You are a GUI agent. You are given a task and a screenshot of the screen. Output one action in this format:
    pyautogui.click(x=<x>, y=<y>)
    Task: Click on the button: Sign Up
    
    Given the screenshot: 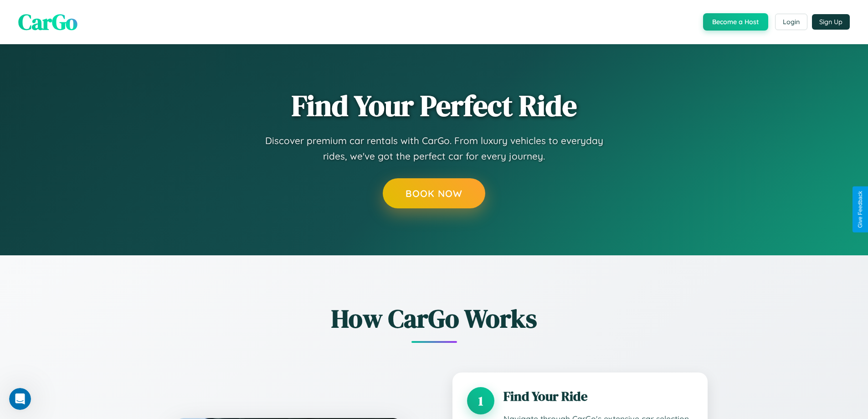 What is the action you would take?
    pyautogui.click(x=831, y=22)
    